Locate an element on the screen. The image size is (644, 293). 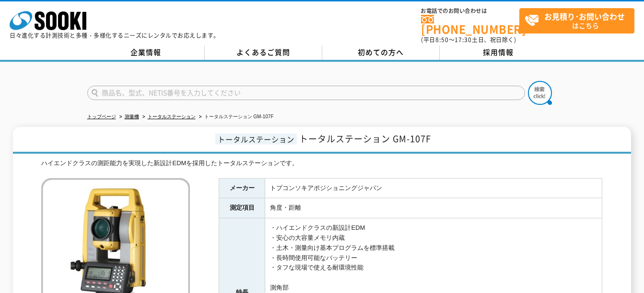
a: トータルステーション is located at coordinates (172, 116).